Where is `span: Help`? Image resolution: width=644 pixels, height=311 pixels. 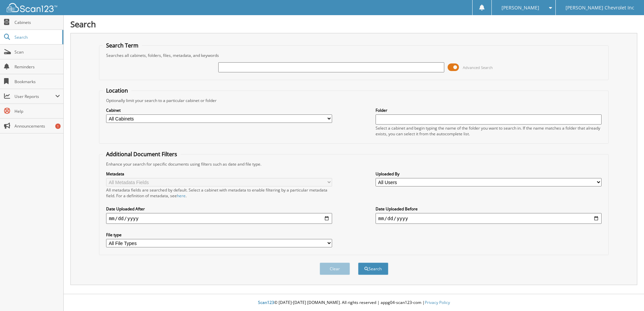
span: Help is located at coordinates (37, 111).